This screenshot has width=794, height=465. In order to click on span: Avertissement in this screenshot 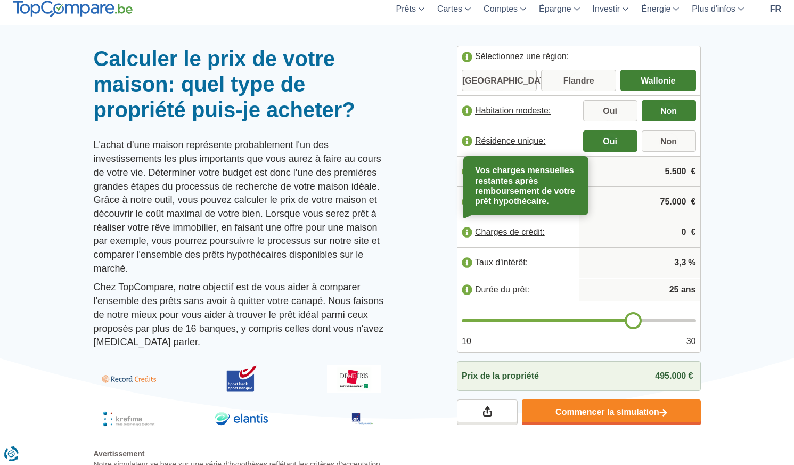, I will do `click(241, 454)`.